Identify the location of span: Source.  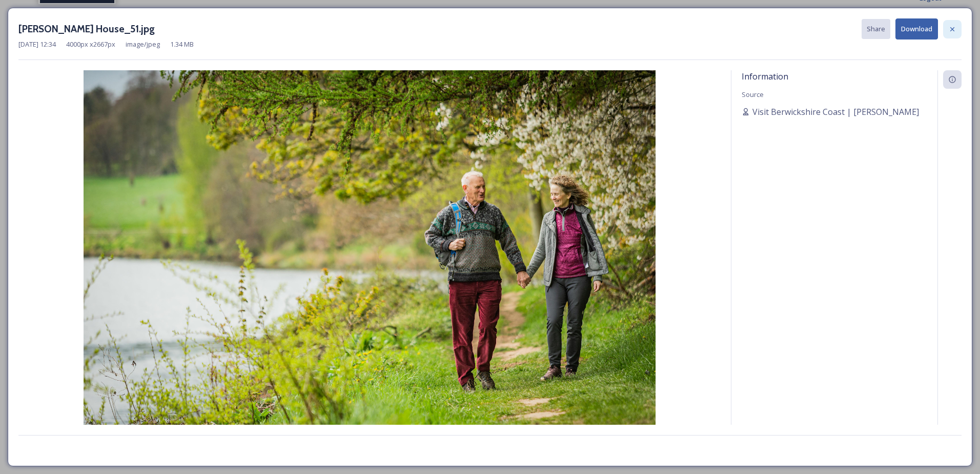
(752, 95).